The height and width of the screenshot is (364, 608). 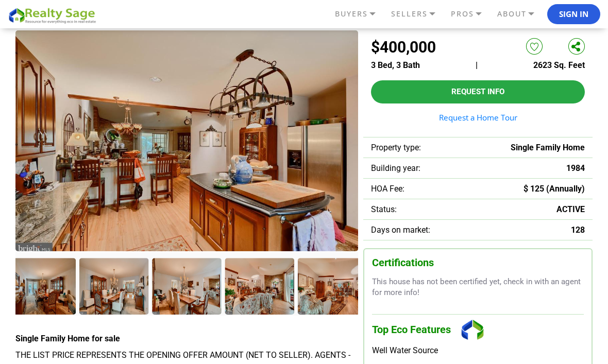 I want to click on span: 1984, so click(x=575, y=168).